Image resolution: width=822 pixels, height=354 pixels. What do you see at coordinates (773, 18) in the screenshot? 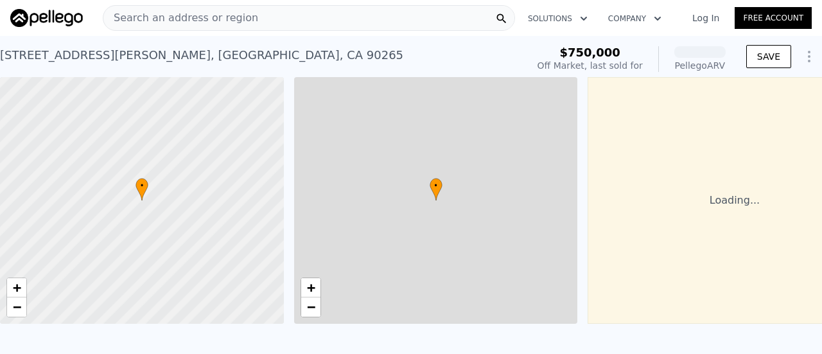
I see `a: Free Account` at bounding box center [773, 18].